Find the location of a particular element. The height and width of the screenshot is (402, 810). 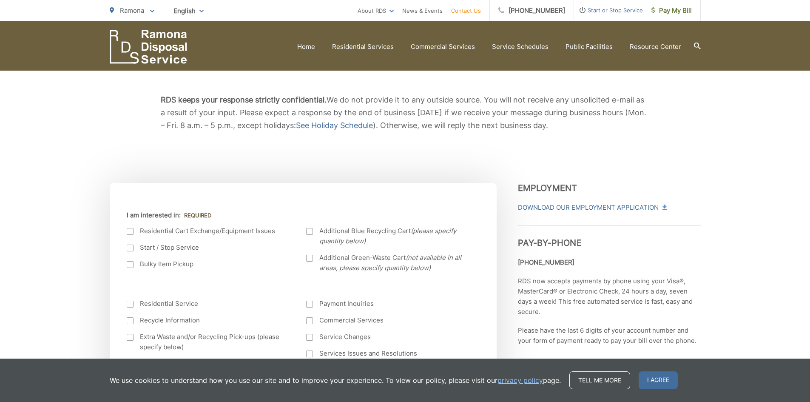

a: Public Facilities is located at coordinates (589, 47).